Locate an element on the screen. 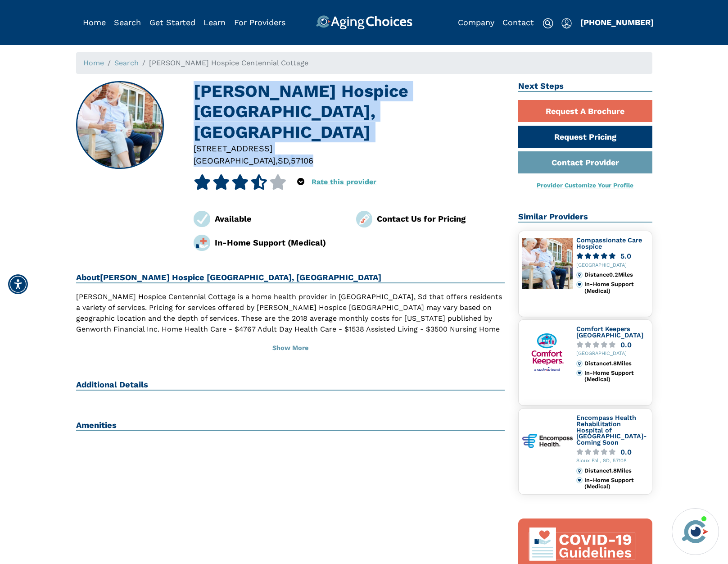 The image size is (728, 564). div: Distance 0.2 Miles is located at coordinates (616, 275).